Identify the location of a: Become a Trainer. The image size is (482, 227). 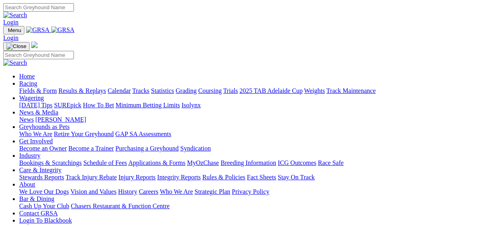
(91, 148).